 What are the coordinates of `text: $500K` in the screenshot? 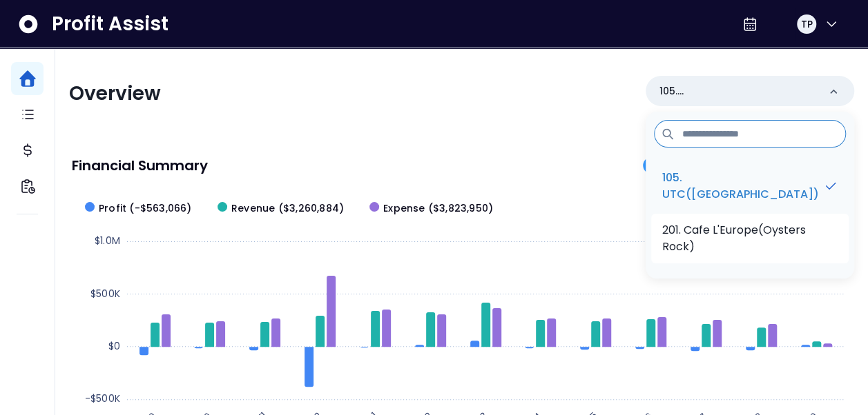 It's located at (105, 294).